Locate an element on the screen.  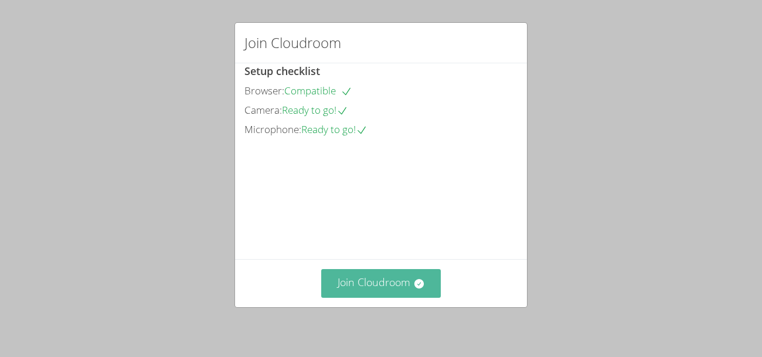
h2: Join Cloudroom is located at coordinates (293, 43).